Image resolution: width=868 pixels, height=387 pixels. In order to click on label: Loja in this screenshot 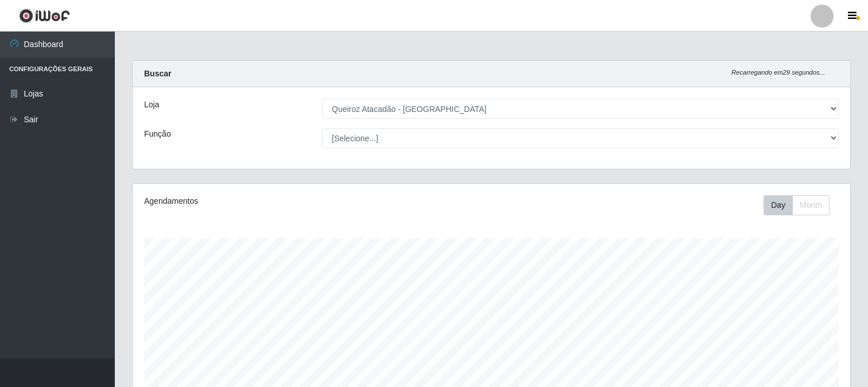, I will do `click(152, 104)`.